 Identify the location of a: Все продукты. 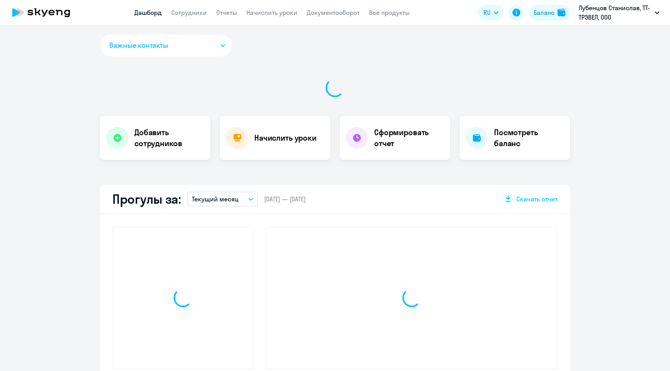
(390, 13).